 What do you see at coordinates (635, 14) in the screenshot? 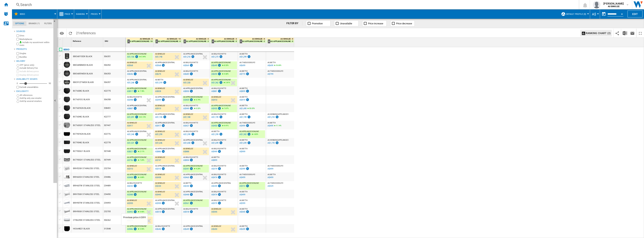
I see `button: Edit` at bounding box center [635, 14].